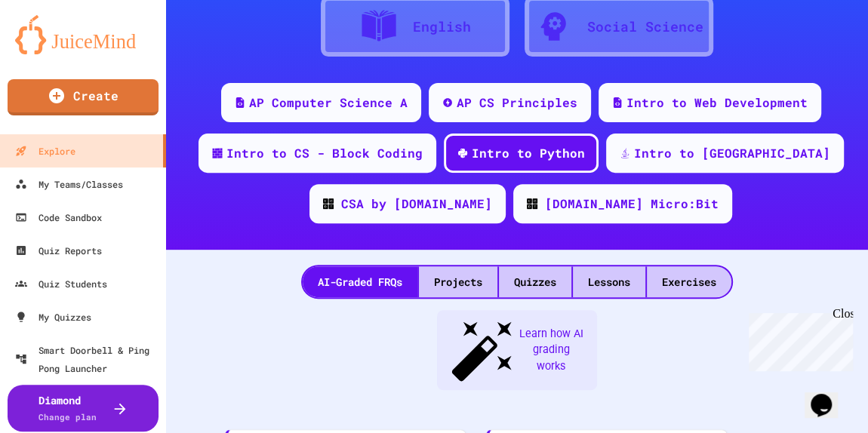 Image resolution: width=868 pixels, height=433 pixels. I want to click on div: My Teams/Classes, so click(69, 184).